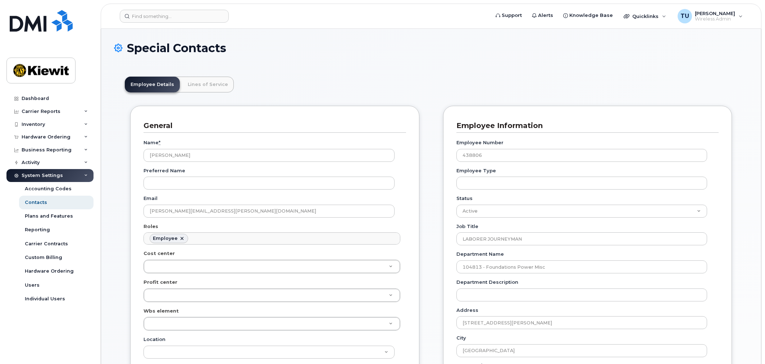 The height and width of the screenshot is (364, 765). What do you see at coordinates (165, 239) in the screenshot?
I see `div: Employee` at bounding box center [165, 239].